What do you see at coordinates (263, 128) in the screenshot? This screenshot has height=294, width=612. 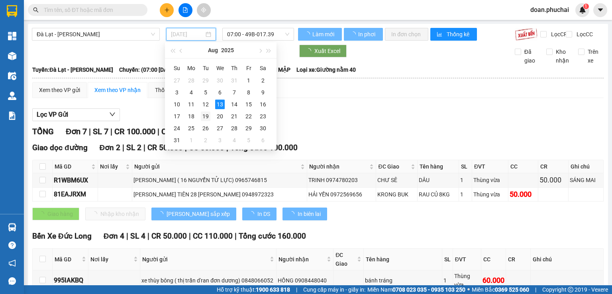 I see `td: 2025-08-30` at bounding box center [263, 128].